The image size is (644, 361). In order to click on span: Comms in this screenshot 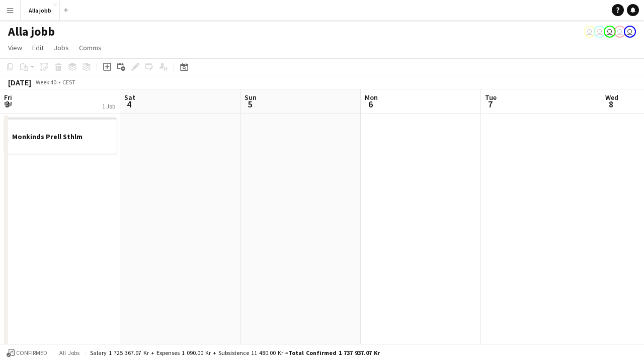, I will do `click(90, 48)`.